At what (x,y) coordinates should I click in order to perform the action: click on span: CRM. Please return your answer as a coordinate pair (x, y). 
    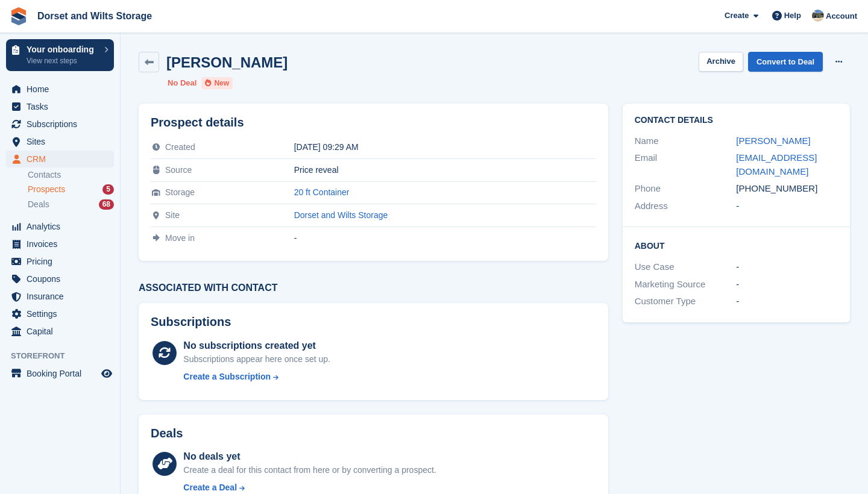
    Looking at the image, I should click on (63, 159).